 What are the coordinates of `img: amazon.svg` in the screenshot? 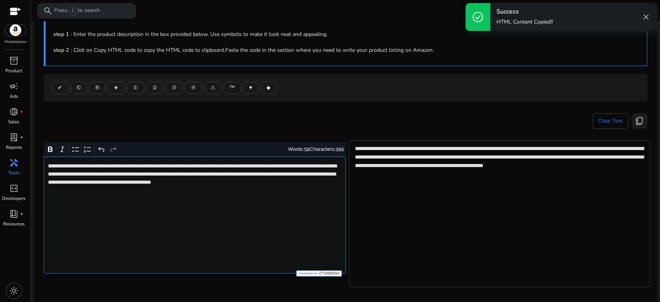 It's located at (15, 30).